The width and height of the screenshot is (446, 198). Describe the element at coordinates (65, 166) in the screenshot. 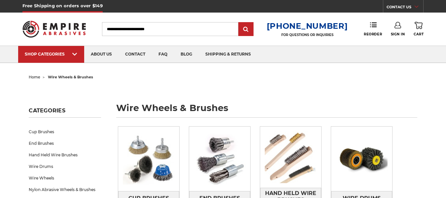

I see `a: Wire Drums` at that location.